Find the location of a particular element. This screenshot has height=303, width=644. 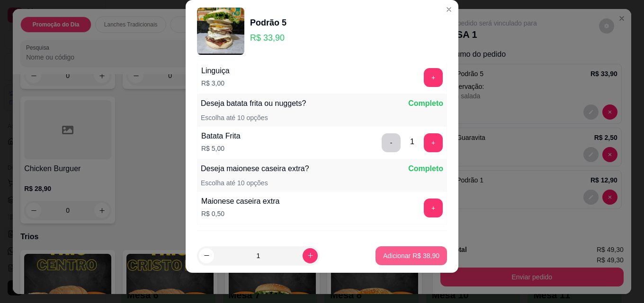

p: Deseja batata frita ou nuggets? is located at coordinates (254, 104).